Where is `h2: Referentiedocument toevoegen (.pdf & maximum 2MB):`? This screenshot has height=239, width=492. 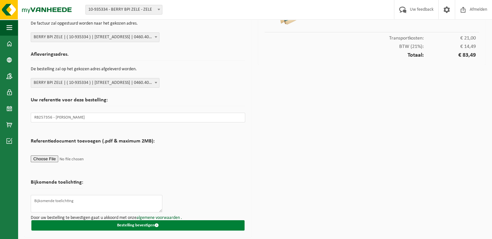
h2: Referentiedocument toevoegen (.pdf & maximum 2MB): is located at coordinates (92, 143).